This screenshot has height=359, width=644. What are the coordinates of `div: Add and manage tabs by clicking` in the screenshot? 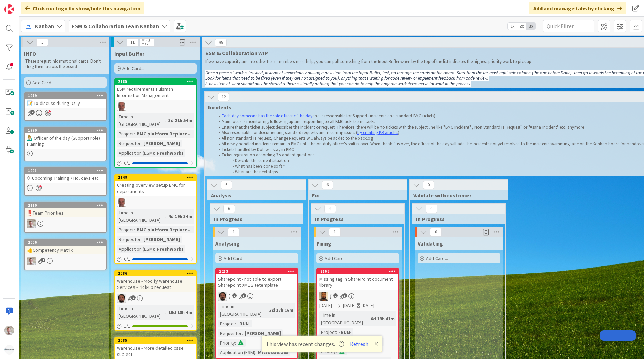 It's located at (577, 8).